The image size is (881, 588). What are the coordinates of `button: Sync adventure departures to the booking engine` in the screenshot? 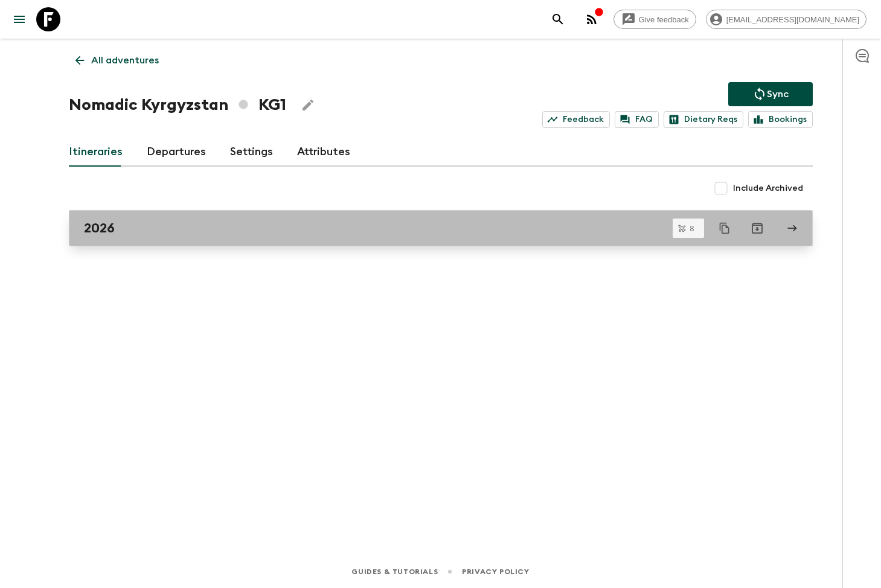 It's located at (770, 94).